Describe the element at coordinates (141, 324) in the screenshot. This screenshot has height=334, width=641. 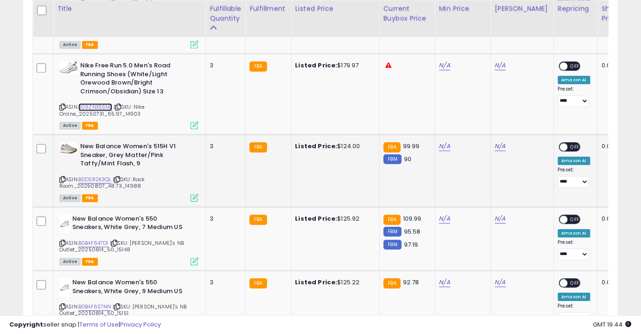
I see `a: Privacy Policy` at that location.